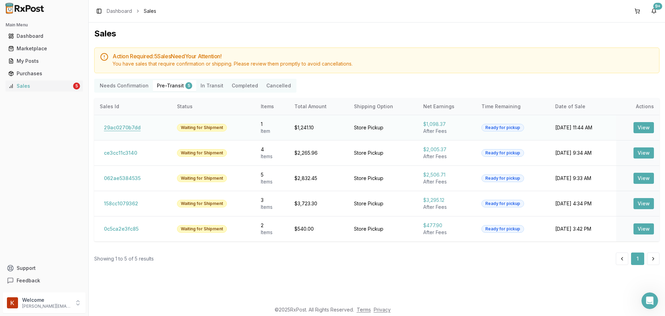 The image size is (665, 316). What do you see at coordinates (272, 106) in the screenshot?
I see `th: Items` at bounding box center [272, 106].